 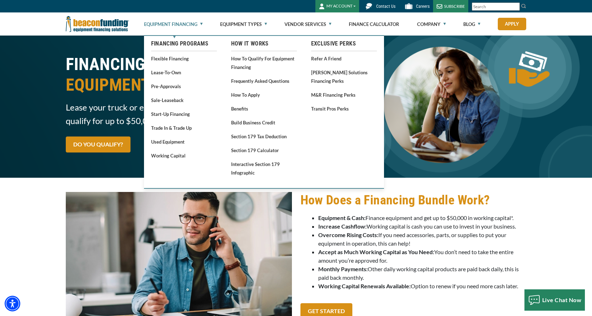 I want to click on a: Company, so click(x=431, y=24).